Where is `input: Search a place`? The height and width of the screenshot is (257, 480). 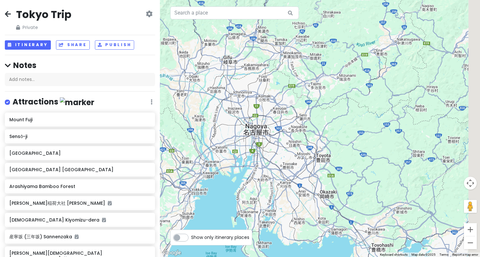
input: Search a place is located at coordinates (235, 13).